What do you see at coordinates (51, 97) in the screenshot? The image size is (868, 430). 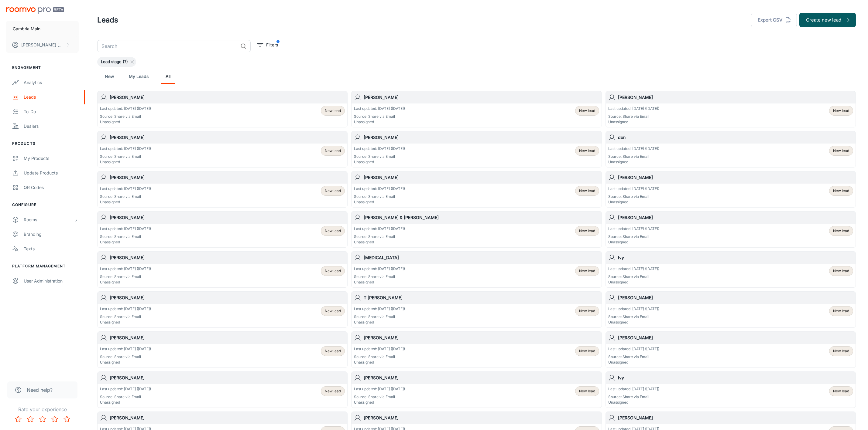 I see `div: Leads` at bounding box center [51, 97].